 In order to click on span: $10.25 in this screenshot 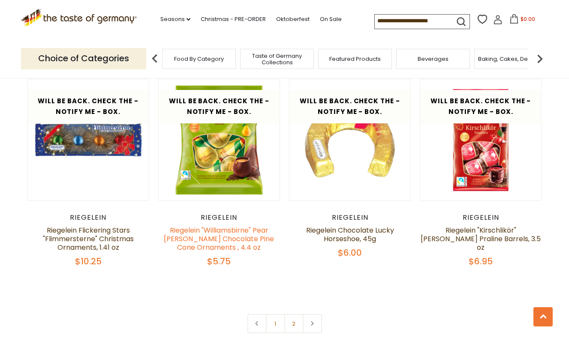, I will do `click(88, 262)`.